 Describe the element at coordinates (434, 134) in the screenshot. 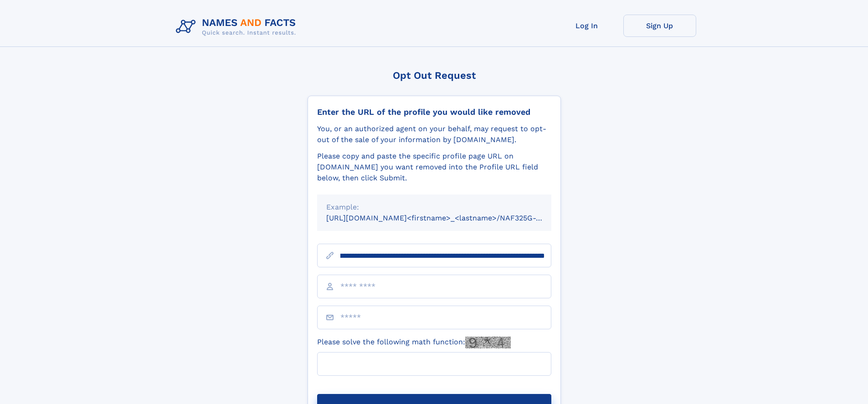

I see `div: You, or an authorized agent on your behalf, may request to opt-out of the sale of your informatio...` at that location.